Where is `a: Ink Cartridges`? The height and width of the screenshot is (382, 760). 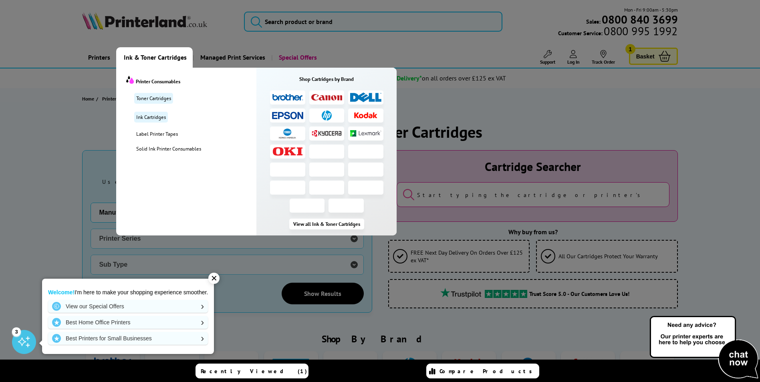
a: Ink Cartridges is located at coordinates (151, 117).